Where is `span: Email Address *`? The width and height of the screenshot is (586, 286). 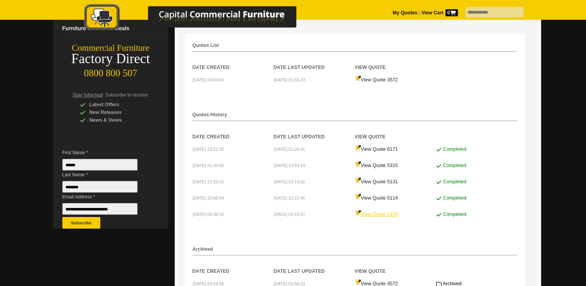
span: Email Address * is located at coordinates (106, 197).